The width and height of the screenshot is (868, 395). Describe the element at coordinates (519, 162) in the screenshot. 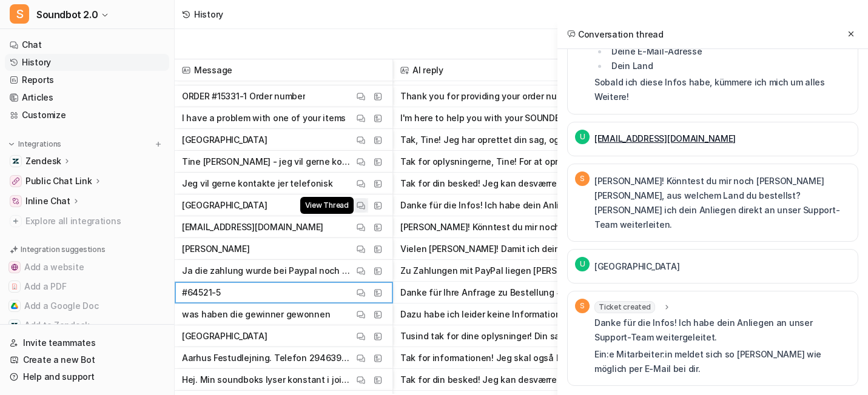

I see `button: Tak for oplysningerne, Tine! For at oprette din sag skal jeg også vide, hvilket land du bor i. Må...` at that location.